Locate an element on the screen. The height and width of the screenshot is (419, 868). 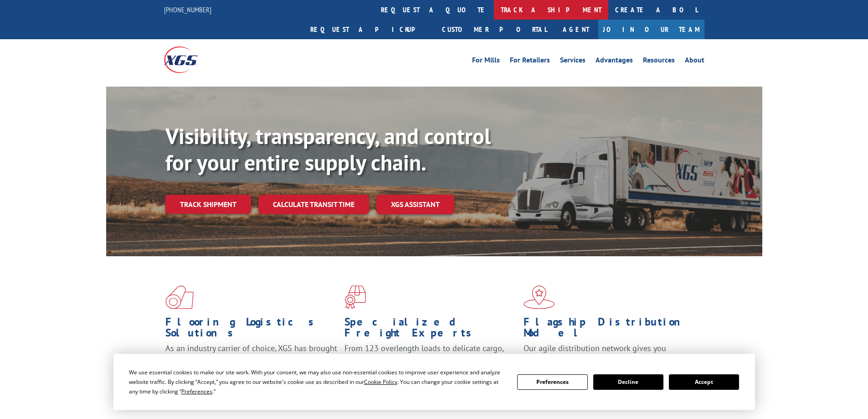
img: xgs-icon-flagship-distribution-model-red is located at coordinates (539, 297).